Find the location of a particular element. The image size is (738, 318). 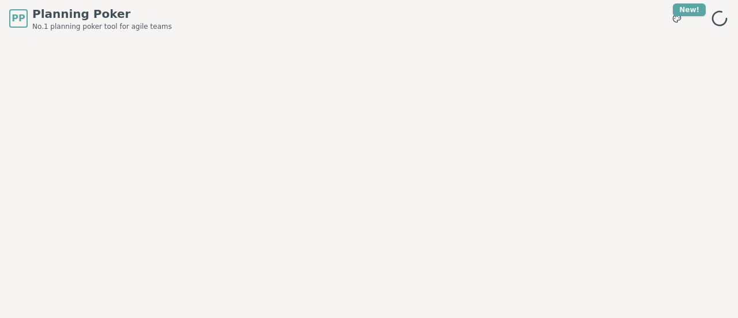

span: Planning Poker is located at coordinates (102, 14).